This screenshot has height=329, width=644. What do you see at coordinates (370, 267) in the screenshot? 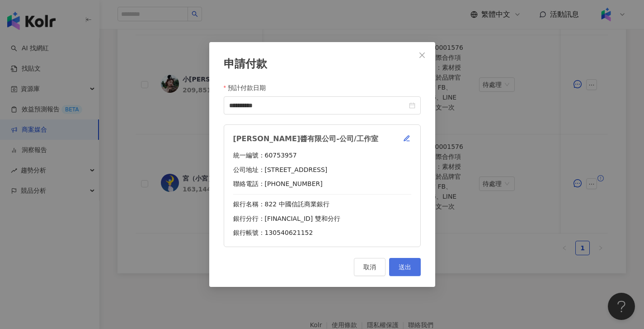
I see `span: 取消` at bounding box center [370, 267].